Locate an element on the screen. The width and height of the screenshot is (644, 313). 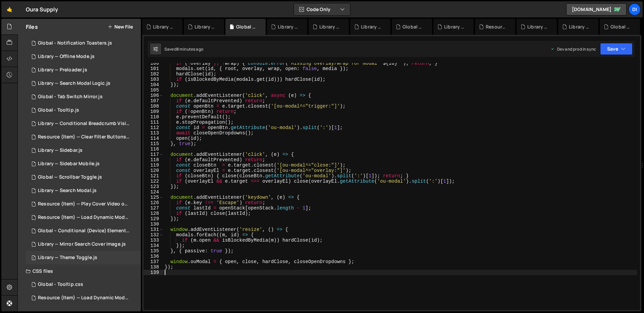
div: 124 is located at coordinates (153, 192).